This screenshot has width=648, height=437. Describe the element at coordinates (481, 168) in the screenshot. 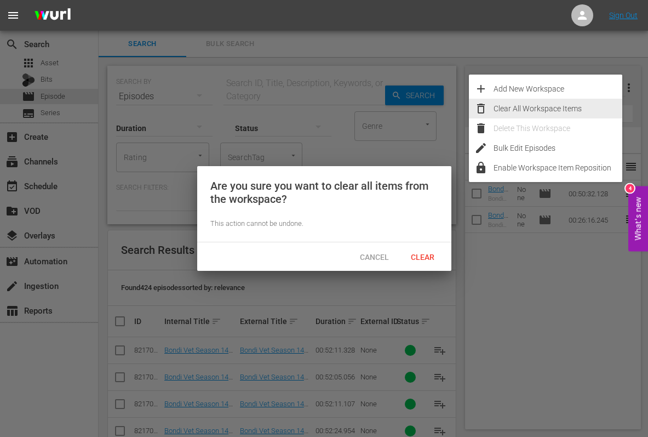

I see `span: lock` at that location.